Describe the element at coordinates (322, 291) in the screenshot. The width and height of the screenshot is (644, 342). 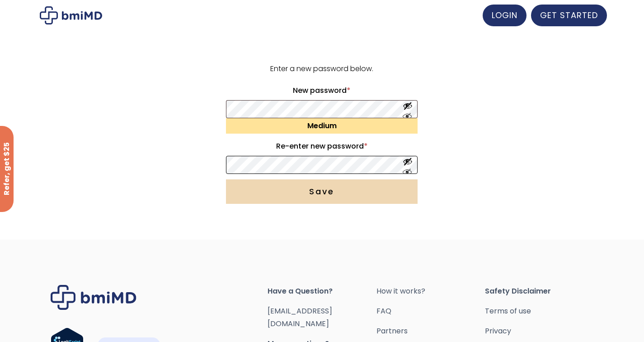
I see `span: Have a Question?` at that location.